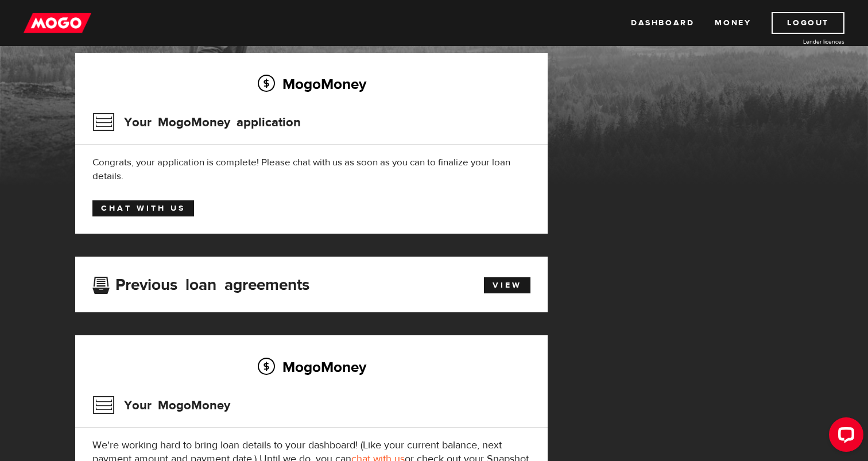 The image size is (868, 461). I want to click on a: Lender licences, so click(801, 41).